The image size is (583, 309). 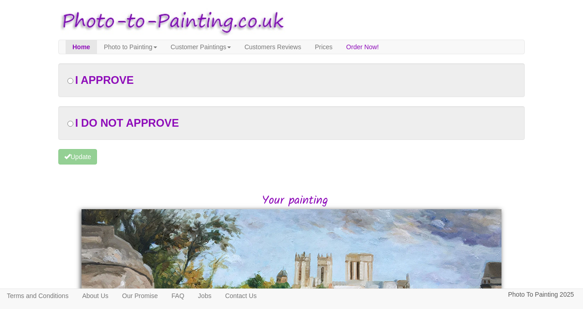 What do you see at coordinates (140, 295) in the screenshot?
I see `a: Our Promise` at bounding box center [140, 295].